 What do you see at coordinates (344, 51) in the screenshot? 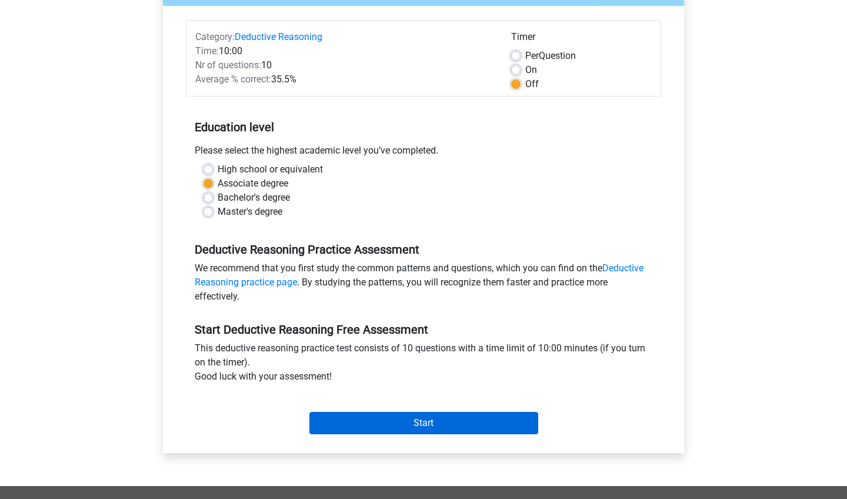
I see `div: 10:00` at bounding box center [344, 51].